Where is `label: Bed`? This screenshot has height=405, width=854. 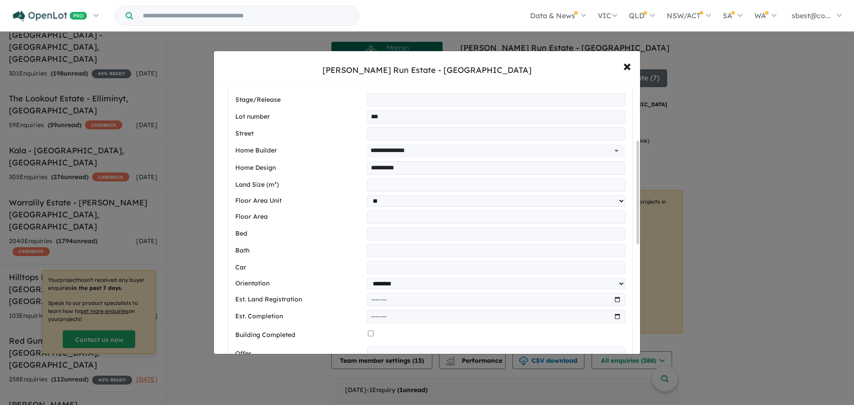 label: Bed is located at coordinates (299, 234).